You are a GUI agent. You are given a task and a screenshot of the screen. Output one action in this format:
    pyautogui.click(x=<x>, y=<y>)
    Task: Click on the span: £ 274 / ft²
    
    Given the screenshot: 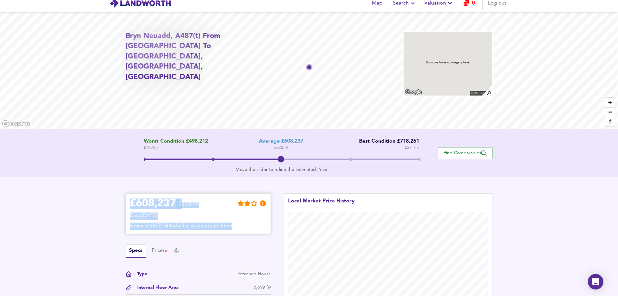 What is the action you would take?
    pyautogui.click(x=412, y=148)
    